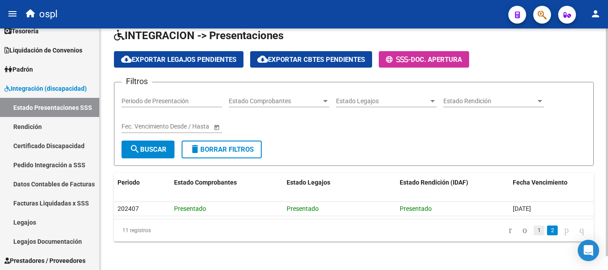 This screenshot has height=270, width=608. Describe the element at coordinates (453, 183) in the screenshot. I see `datatable-header-cell: Estado Rendición (IDAF)` at that location.